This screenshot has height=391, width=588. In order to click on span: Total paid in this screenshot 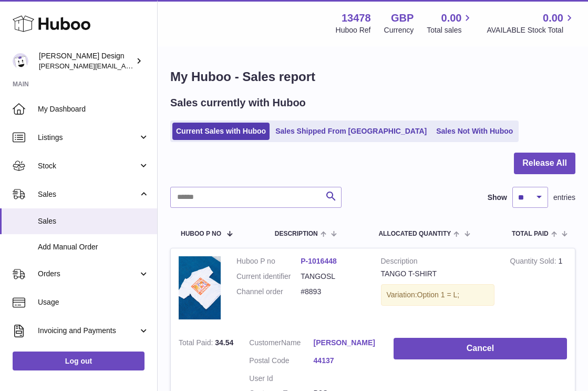, I will do `click(530, 234)`.